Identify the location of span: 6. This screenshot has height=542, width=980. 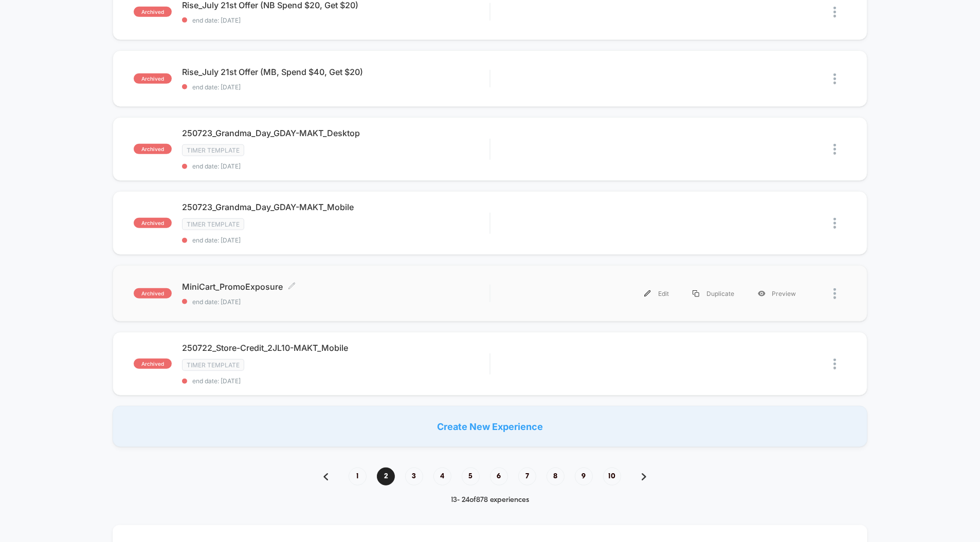
(499, 476).